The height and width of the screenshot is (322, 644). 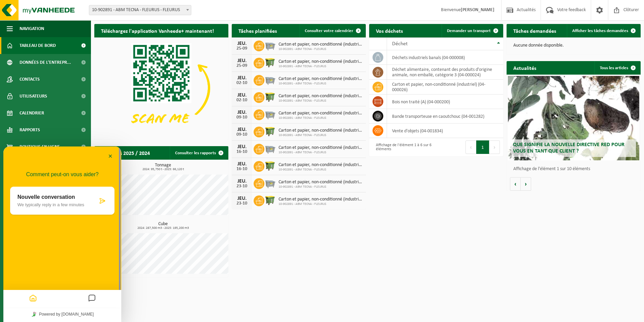 What do you see at coordinates (332, 31) in the screenshot?
I see `a: Consulter votre calendrier` at bounding box center [332, 31].